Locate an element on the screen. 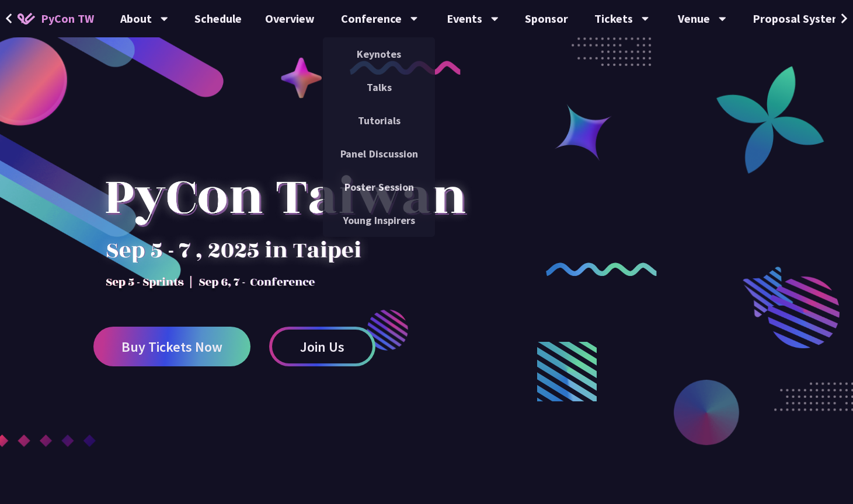  a: Panel Discussion is located at coordinates (379, 154).